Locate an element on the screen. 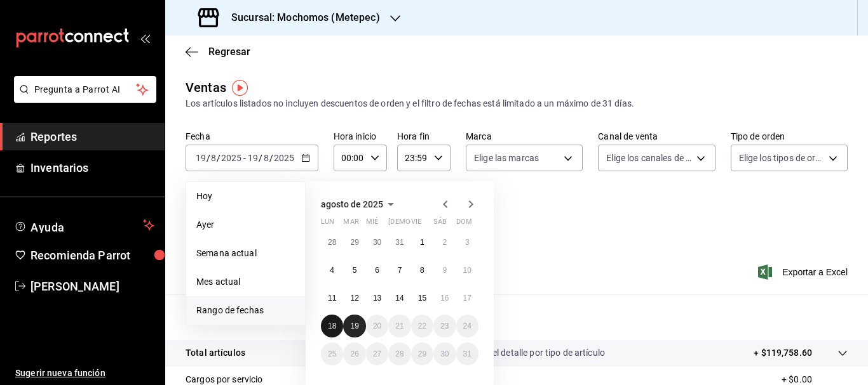 Image resolution: width=868 pixels, height=385 pixels. abbr: 12 de agosto de 2025 is located at coordinates (354, 298).